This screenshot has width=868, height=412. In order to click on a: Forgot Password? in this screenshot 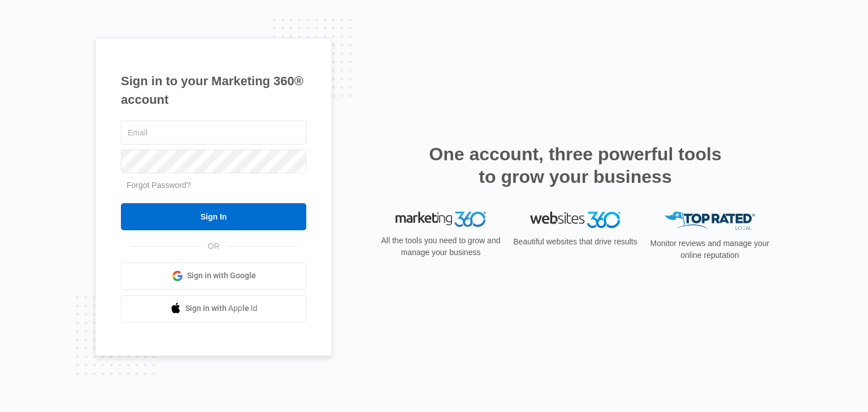, I will do `click(159, 186)`.